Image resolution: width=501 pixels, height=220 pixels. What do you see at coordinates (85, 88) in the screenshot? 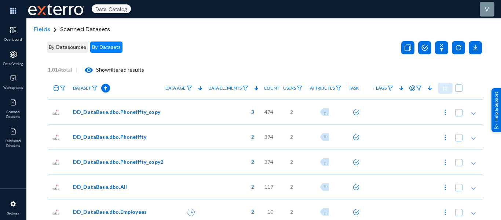
I see `a: Dataset` at bounding box center [85, 88].